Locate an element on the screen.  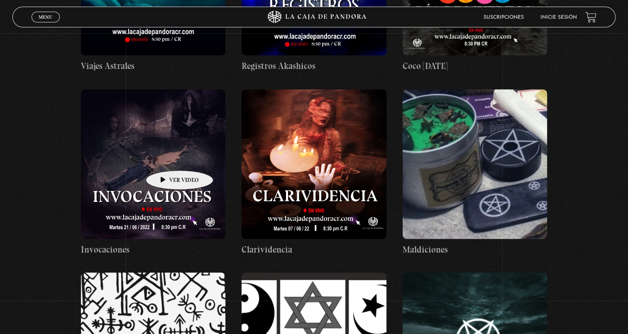
span: Menu is located at coordinates (45, 17).